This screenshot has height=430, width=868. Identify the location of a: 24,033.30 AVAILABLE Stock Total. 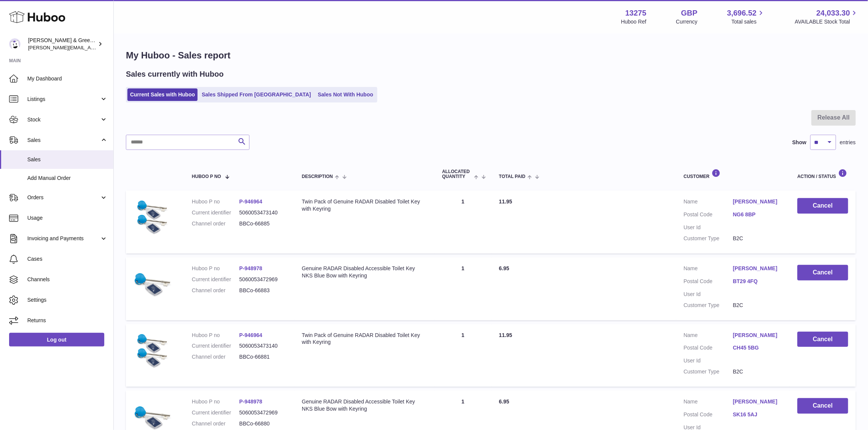
(827, 17).